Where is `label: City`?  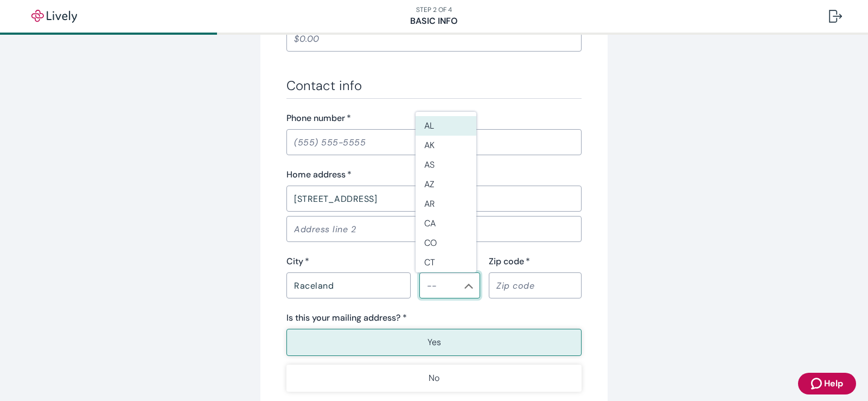
label: City is located at coordinates (298, 261).